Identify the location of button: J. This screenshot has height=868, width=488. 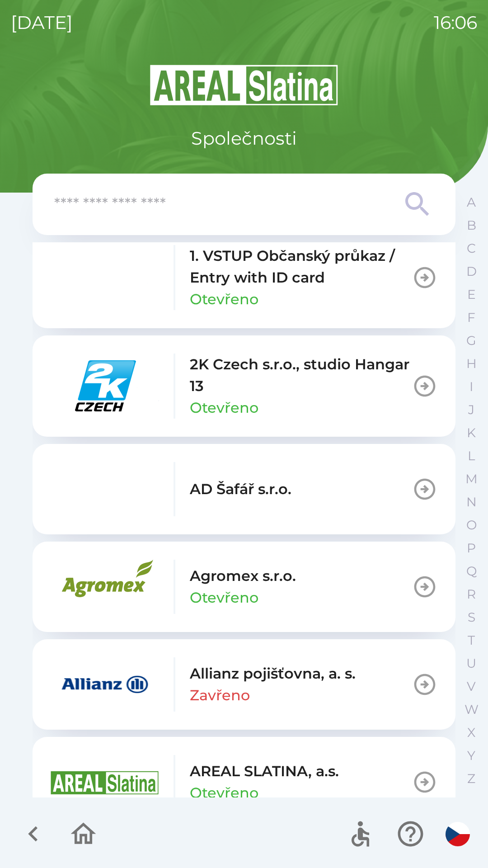
(472, 409).